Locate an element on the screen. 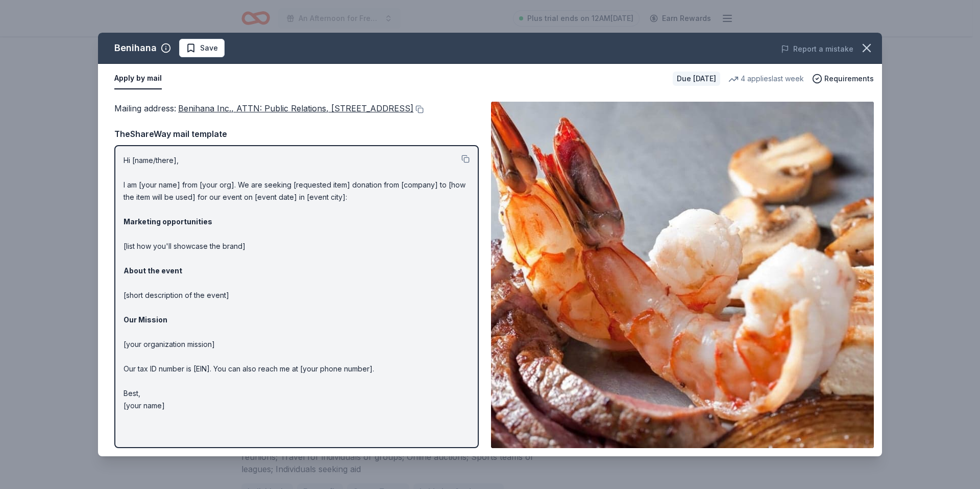  div: TheShareWay mail template is located at coordinates (296, 133).